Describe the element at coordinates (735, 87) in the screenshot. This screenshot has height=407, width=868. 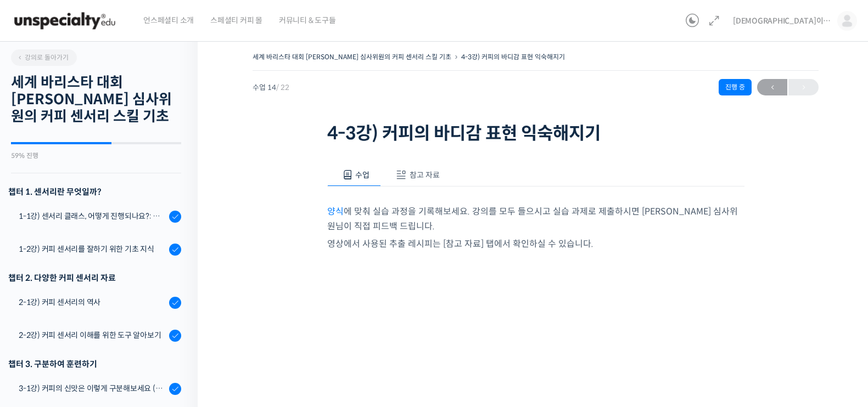
I see `div: 진행 중` at that location.